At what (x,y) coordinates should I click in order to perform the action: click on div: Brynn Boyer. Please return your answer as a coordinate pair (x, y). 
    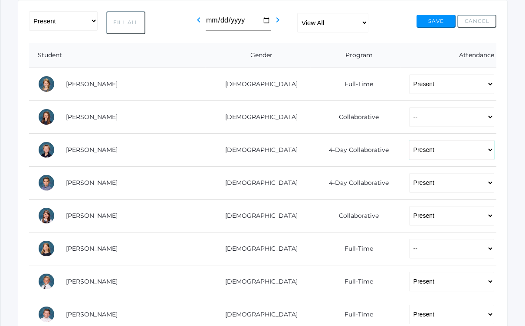
    Looking at the image, I should click on (46, 216).